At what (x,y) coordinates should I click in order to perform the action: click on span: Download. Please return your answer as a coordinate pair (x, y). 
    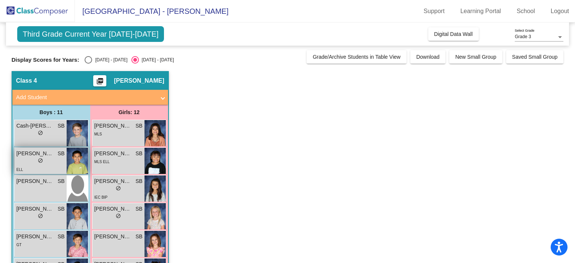
    Looking at the image, I should click on (428, 57).